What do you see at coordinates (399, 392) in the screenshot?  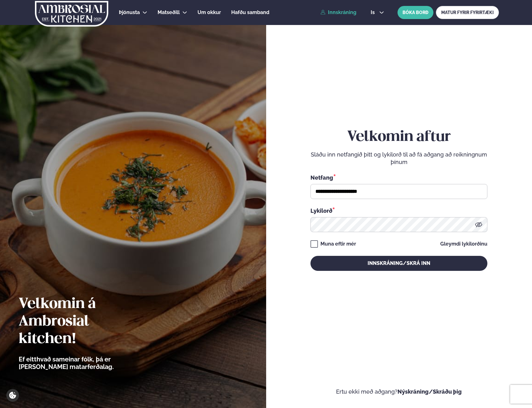 I see `p: Ertu ekki með aðgang?` at bounding box center [399, 392].